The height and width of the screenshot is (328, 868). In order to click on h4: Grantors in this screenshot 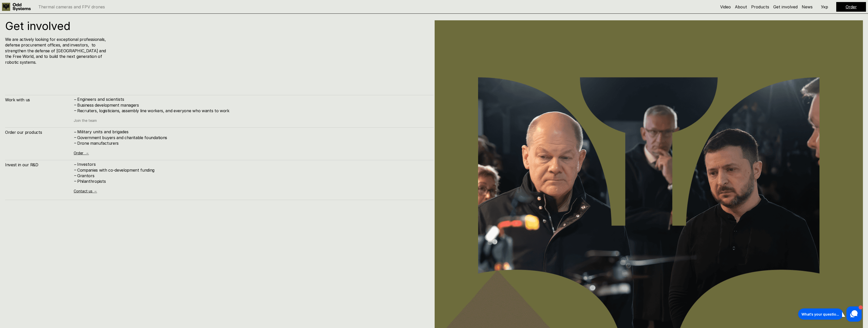, I will do `click(253, 175)`.